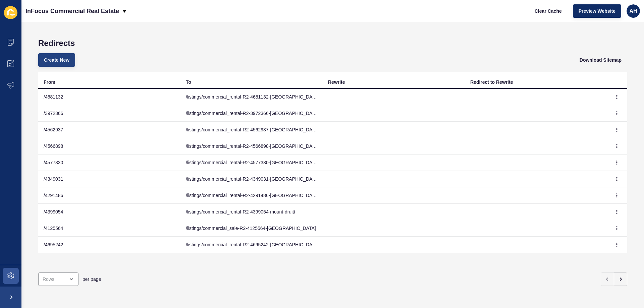  Describe the element at coordinates (189, 82) in the screenshot. I see `div: To` at that location.